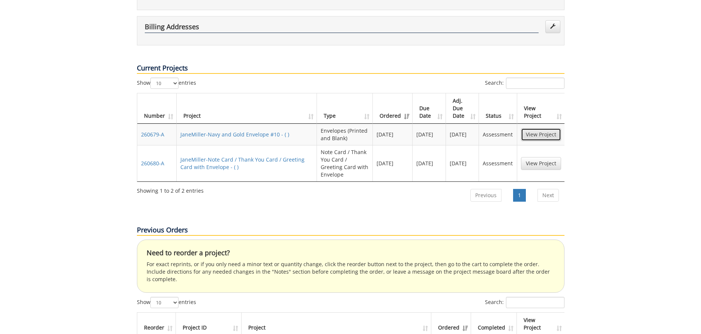 Image resolution: width=701 pixels, height=334 pixels. What do you see at coordinates (548, 195) in the screenshot?
I see `a: Next` at bounding box center [548, 195].